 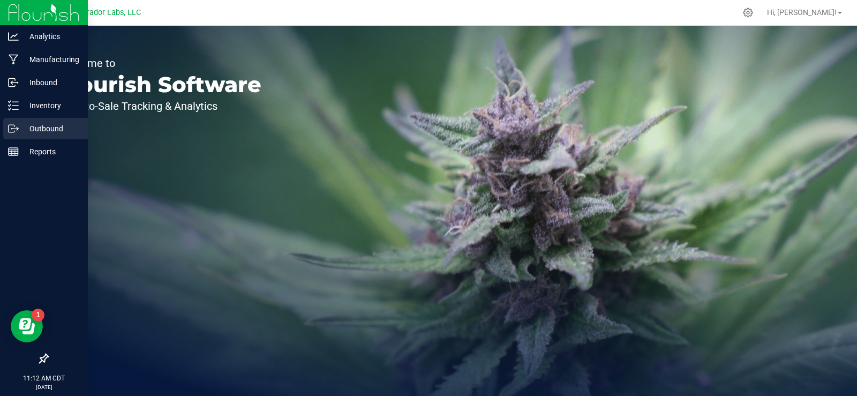 What do you see at coordinates (51, 152) in the screenshot?
I see `p: Reports` at bounding box center [51, 152].